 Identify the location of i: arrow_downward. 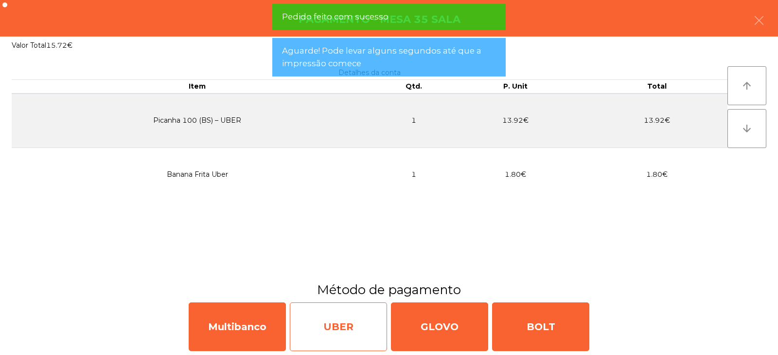
(747, 128).